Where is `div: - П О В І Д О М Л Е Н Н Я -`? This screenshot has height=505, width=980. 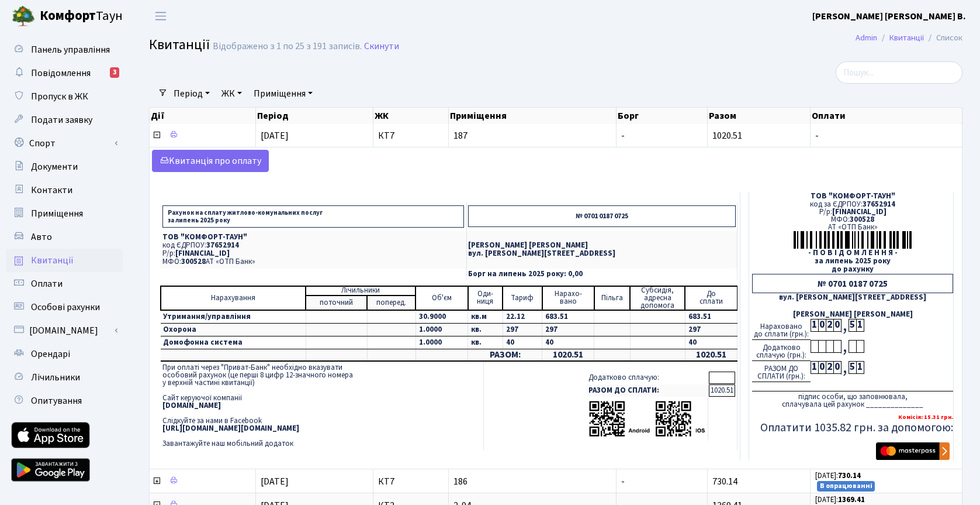
div: - П О В І Д О М Л Е Н Н Я - is located at coordinates (853, 253).